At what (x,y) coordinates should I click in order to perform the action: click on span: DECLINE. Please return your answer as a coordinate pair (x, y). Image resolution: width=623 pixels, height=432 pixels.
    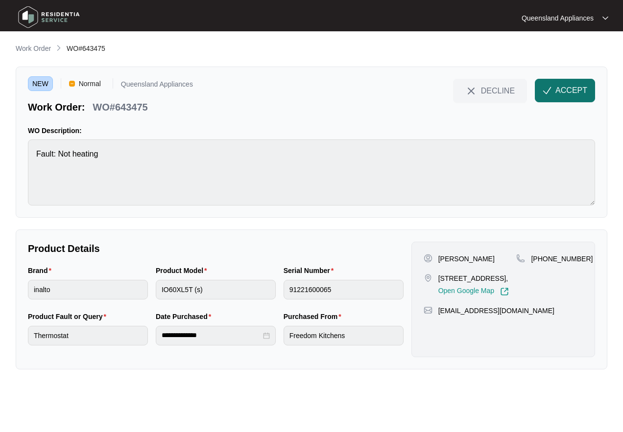
    Looking at the image, I should click on (498, 91).